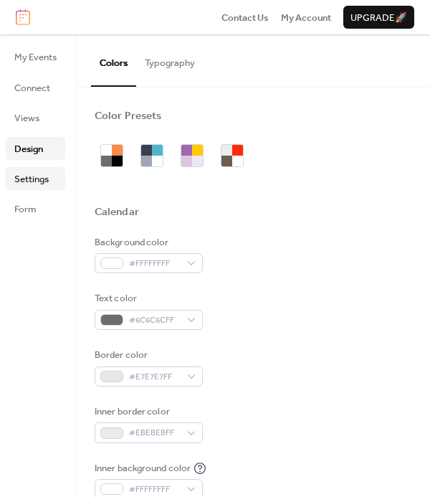 The image size is (430, 497). What do you see at coordinates (27, 118) in the screenshot?
I see `span: Views` at bounding box center [27, 118].